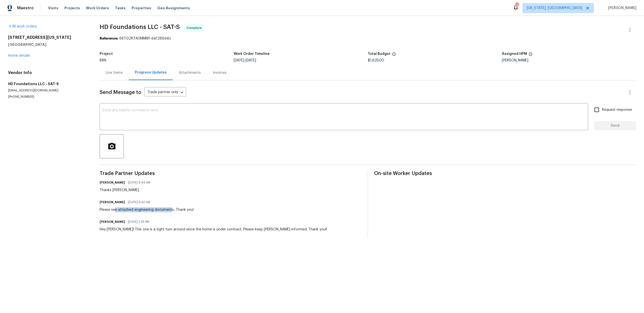 The height and width of the screenshot is (313, 644). What do you see at coordinates (142, 8) in the screenshot?
I see `span: Properties` at bounding box center [142, 8].